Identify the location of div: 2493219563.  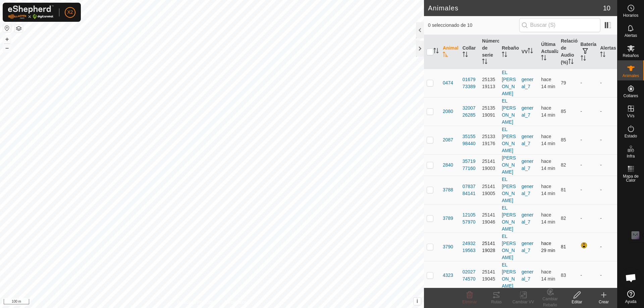
(470, 247).